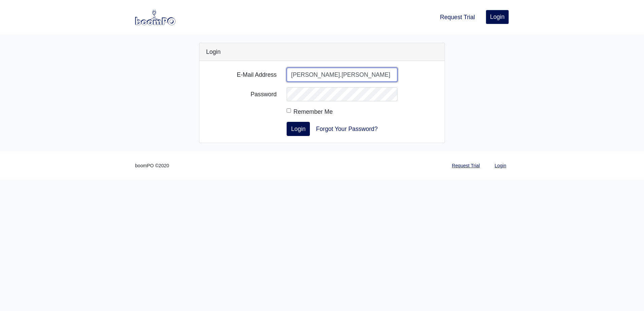  Describe the element at coordinates (313, 112) in the screenshot. I see `label: Remember Me` at that location.